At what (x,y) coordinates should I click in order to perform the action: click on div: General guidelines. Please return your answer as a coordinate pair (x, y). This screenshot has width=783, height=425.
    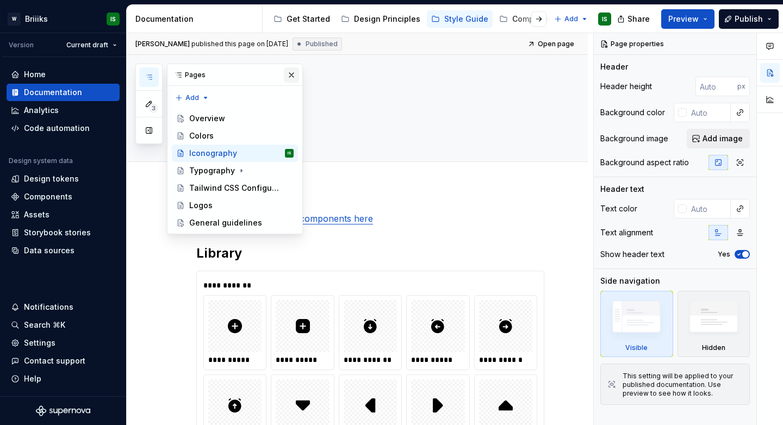
    Looking at the image, I should click on (226, 223).